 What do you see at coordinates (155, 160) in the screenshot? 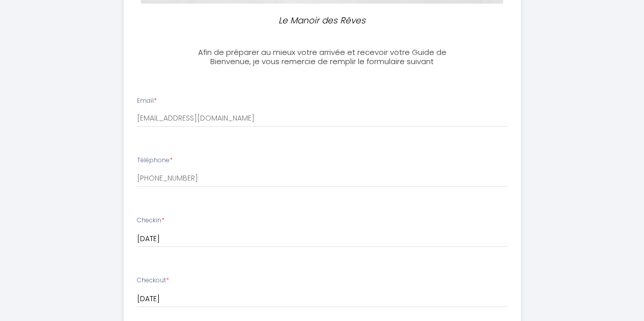
I see `label: Téléphone` at bounding box center [155, 160].